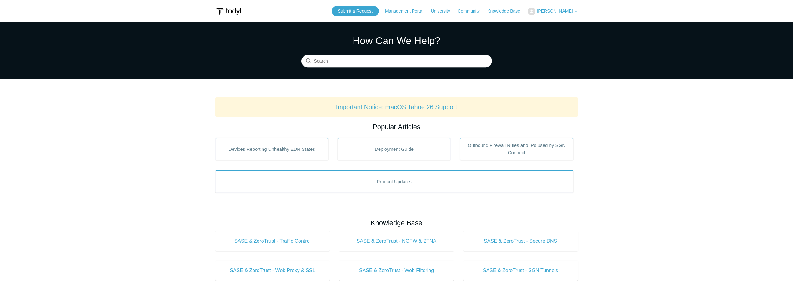 The height and width of the screenshot is (289, 793). What do you see at coordinates (394, 149) in the screenshot?
I see `a: Deployment Guide` at bounding box center [394, 149].